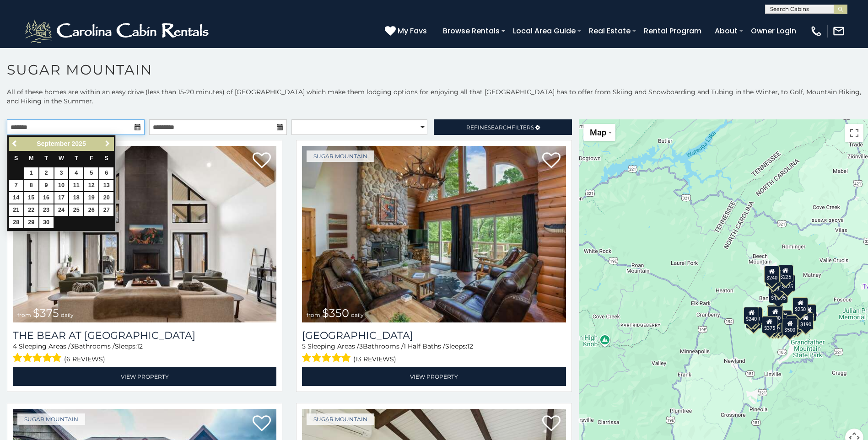  What do you see at coordinates (31, 158) in the screenshot?
I see `span: Monday` at bounding box center [31, 158].